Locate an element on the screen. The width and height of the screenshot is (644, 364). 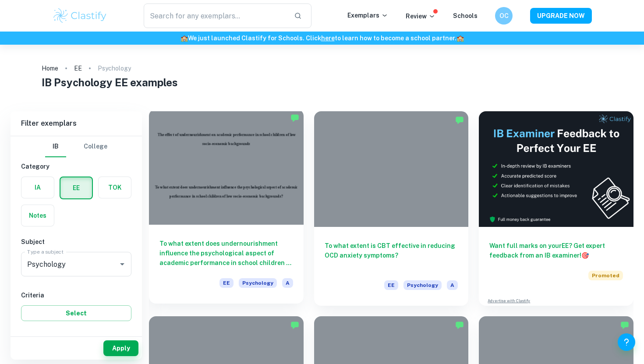
input: Search for any exemplars... is located at coordinates (215, 16).